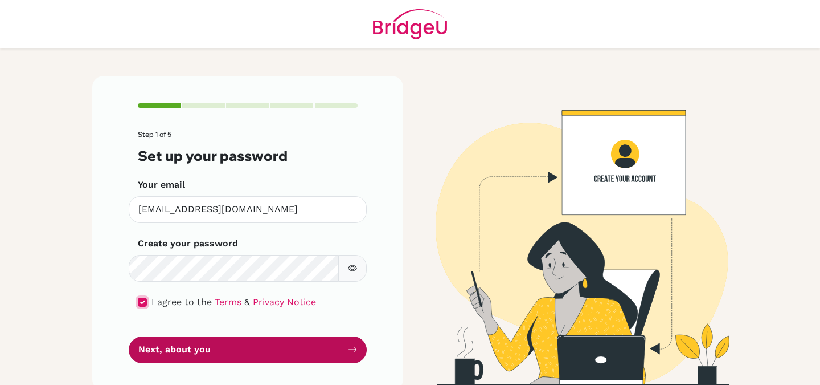 The width and height of the screenshot is (820, 385). Describe the element at coordinates (161, 185) in the screenshot. I see `label: Your email` at that location.